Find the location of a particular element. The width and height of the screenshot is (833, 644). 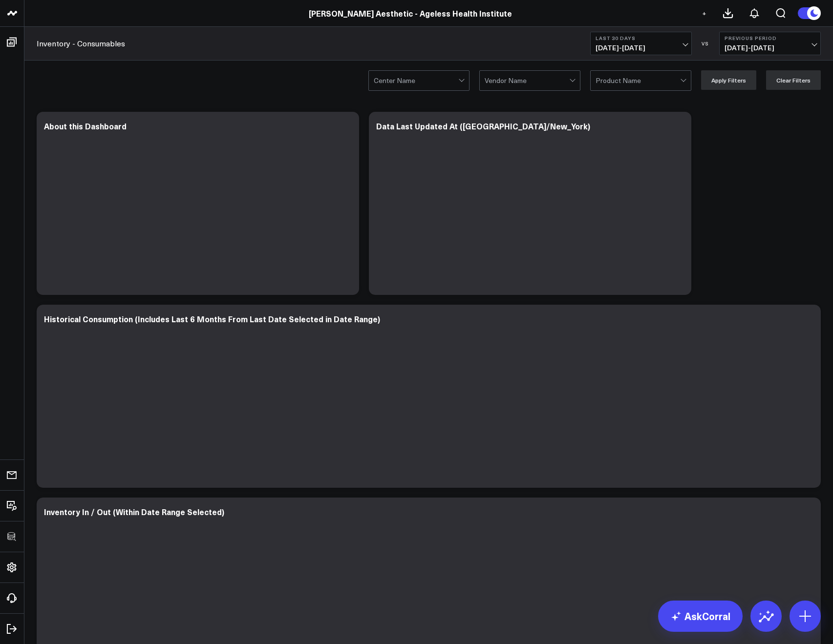

div: About this Dashboard is located at coordinates (85, 126).